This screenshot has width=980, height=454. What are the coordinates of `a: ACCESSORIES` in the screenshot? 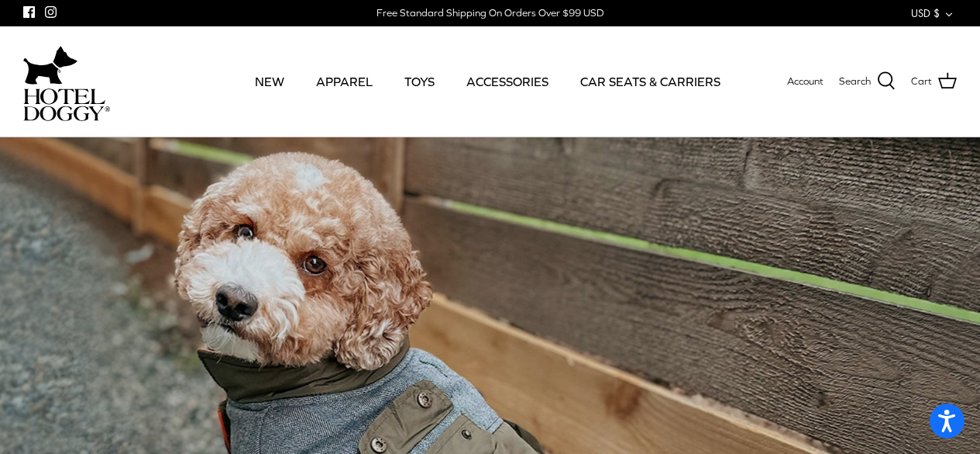 It's located at (507, 82).